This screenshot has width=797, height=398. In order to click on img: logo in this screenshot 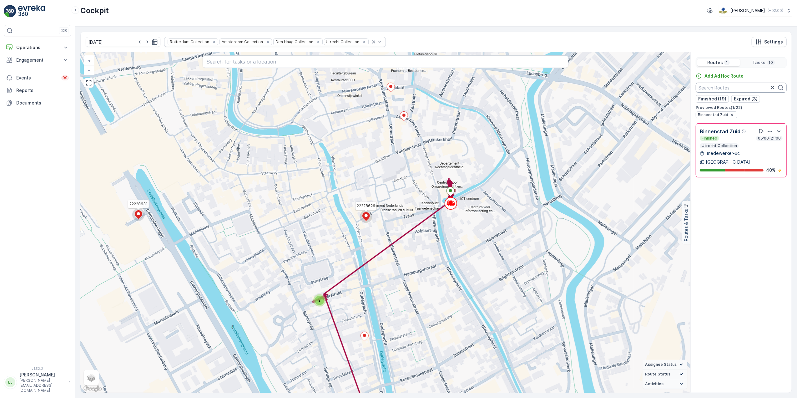, I will do `click(10, 11)`.